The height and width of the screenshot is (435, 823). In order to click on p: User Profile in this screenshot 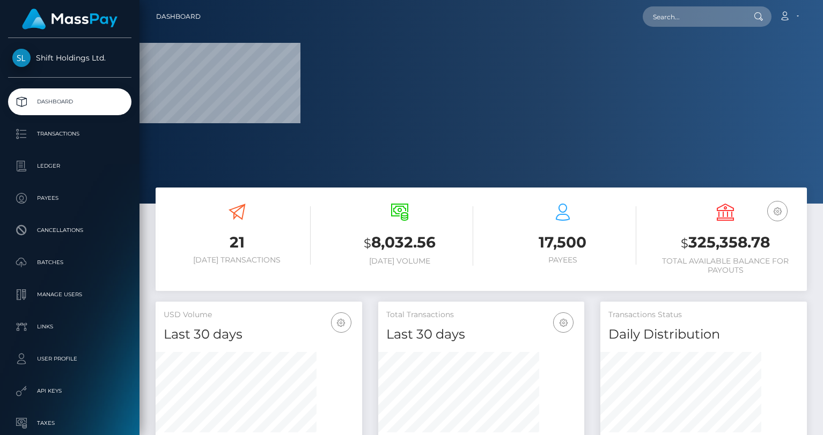, I will do `click(70, 359)`.